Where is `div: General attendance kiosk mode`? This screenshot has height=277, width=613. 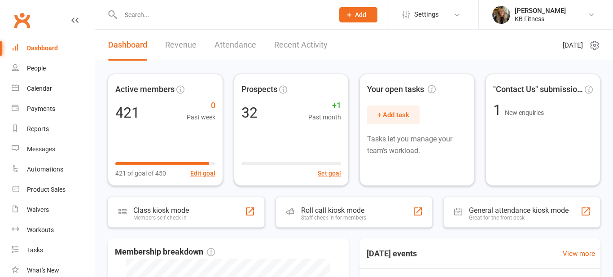
div: General attendance kiosk mode is located at coordinates (519, 210).